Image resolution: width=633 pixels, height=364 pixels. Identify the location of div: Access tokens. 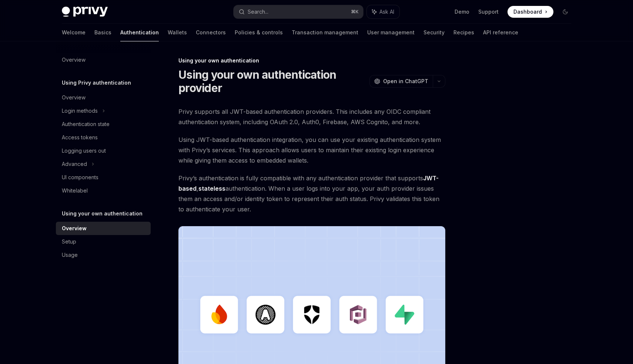
(79, 138).